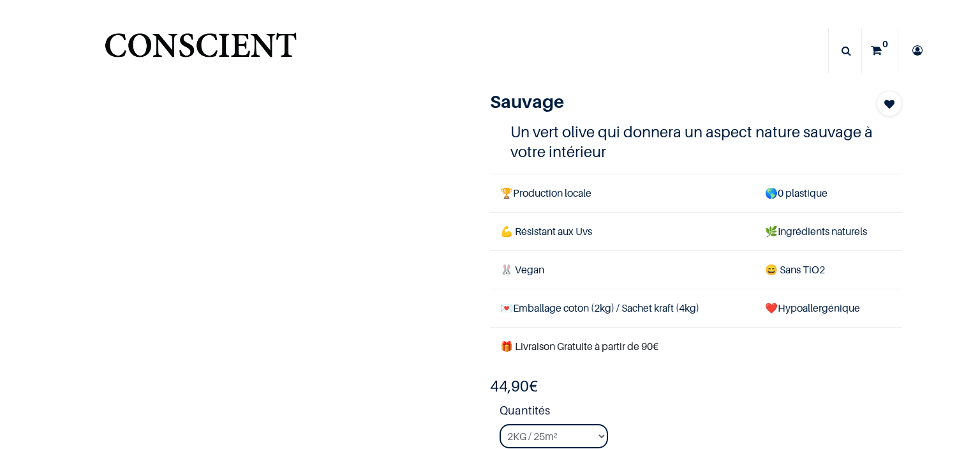 The height and width of the screenshot is (449, 980). What do you see at coordinates (547, 231) in the screenshot?
I see `span: 💪 Résistant aux Uvs` at bounding box center [547, 231].